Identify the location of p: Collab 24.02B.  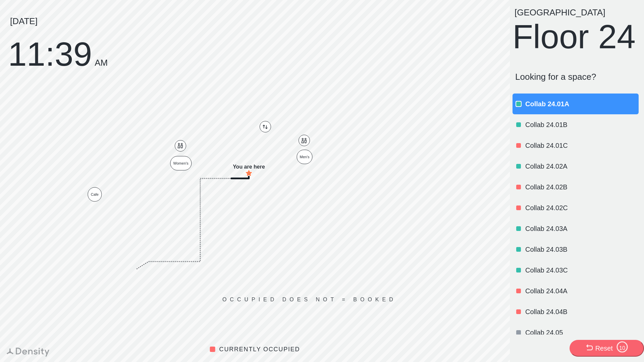
(581, 187).